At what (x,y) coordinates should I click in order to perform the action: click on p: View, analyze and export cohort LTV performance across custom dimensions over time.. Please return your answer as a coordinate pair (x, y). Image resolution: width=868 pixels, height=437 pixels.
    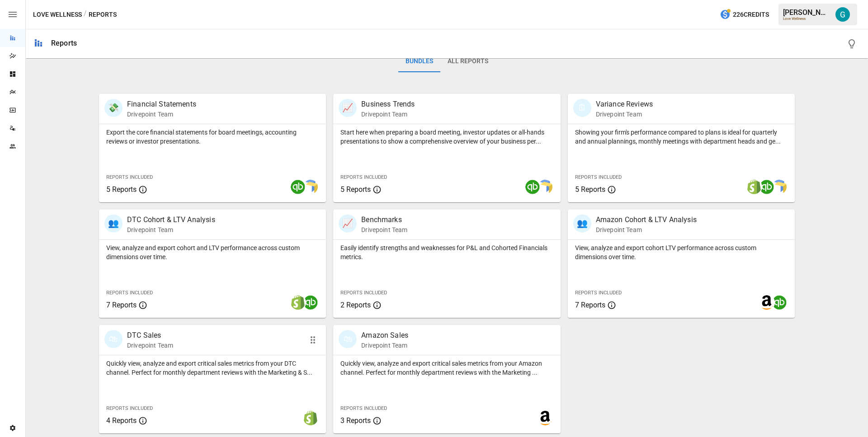
    Looking at the image, I should click on (682, 252).